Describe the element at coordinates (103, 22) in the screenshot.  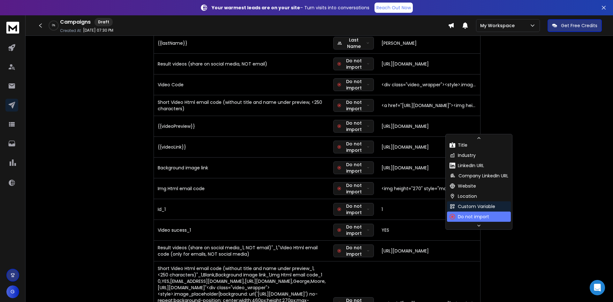
I see `div: Draft` at that location.